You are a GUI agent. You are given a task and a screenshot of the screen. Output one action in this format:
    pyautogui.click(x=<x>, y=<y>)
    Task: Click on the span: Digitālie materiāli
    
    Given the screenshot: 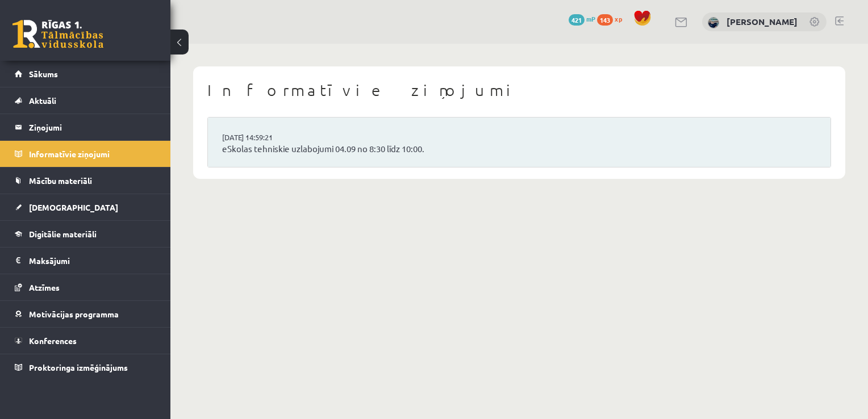 What is the action you would take?
    pyautogui.click(x=63, y=234)
    